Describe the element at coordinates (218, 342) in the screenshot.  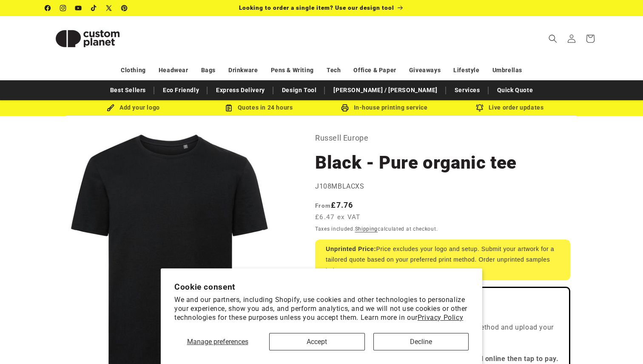
I see `button: Manage preferences` at that location.